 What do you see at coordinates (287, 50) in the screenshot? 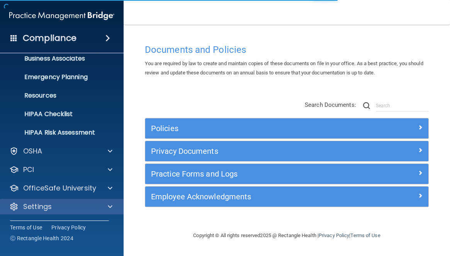
I see `h4: Documents and Policies` at bounding box center [287, 50].